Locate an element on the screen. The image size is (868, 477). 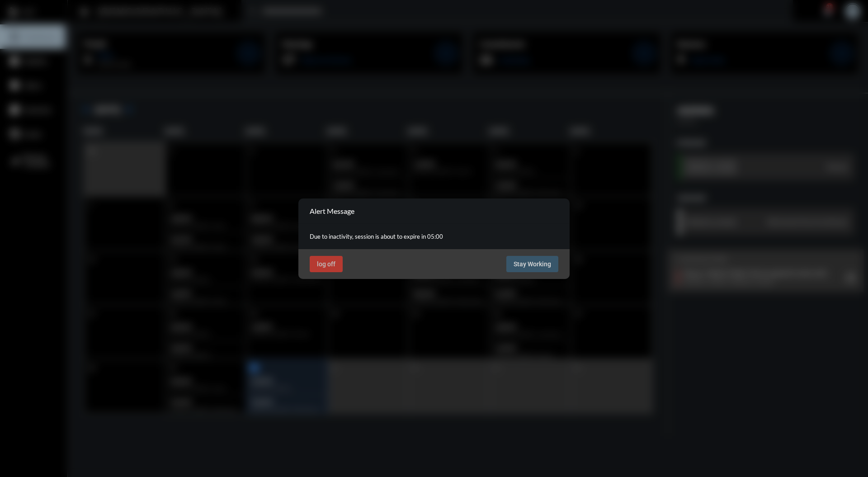
button: Stay Working is located at coordinates (532, 264).